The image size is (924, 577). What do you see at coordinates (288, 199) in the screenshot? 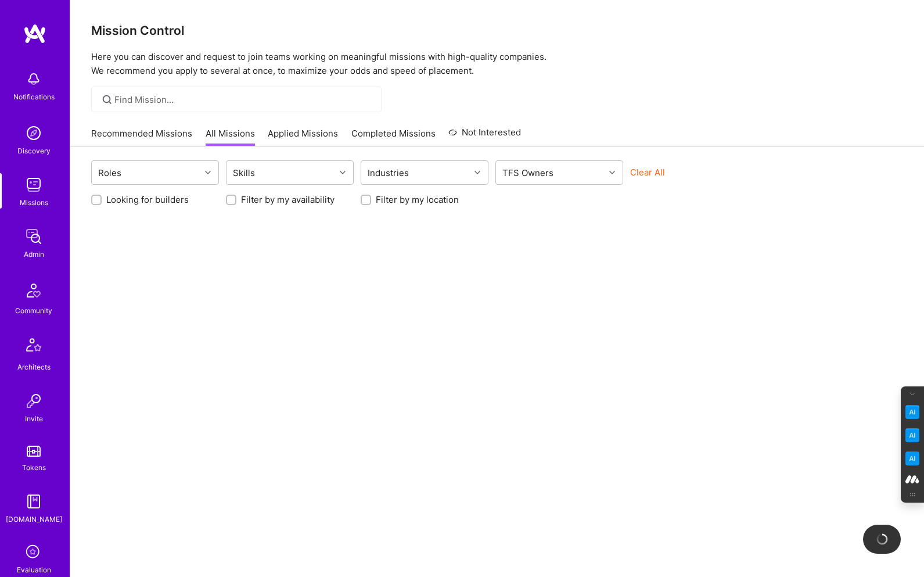
I see `label: Filter by my availability` at bounding box center [288, 199].